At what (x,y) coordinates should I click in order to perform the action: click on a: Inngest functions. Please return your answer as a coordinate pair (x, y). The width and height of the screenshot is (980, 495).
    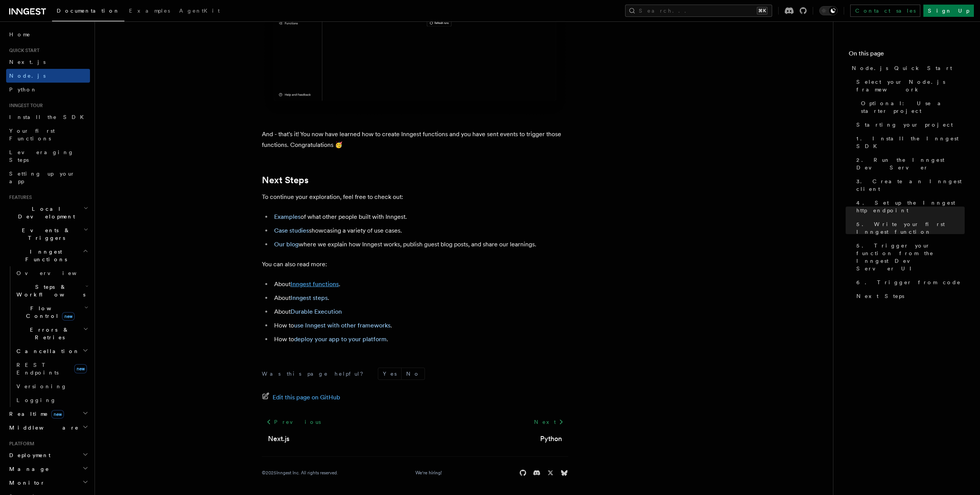
    Looking at the image, I should click on (315, 284).